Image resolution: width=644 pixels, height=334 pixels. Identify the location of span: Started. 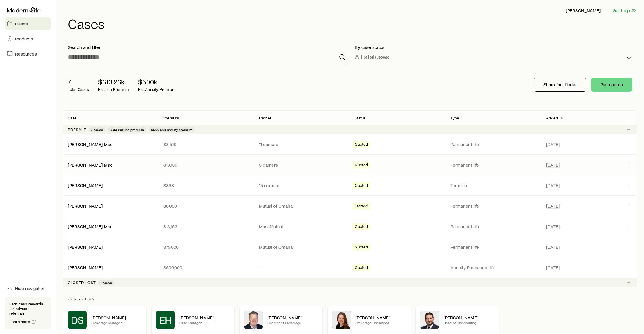
(361, 207).